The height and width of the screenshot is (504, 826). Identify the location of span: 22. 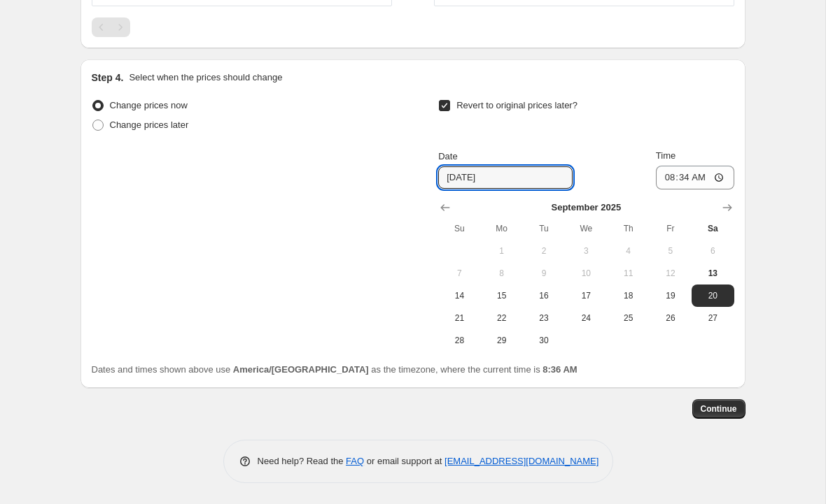
(502, 319).